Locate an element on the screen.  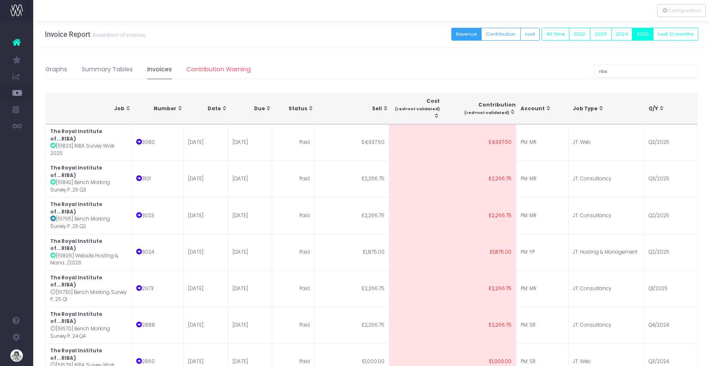
img: images/default_profile_image.png is located at coordinates (17, 356).